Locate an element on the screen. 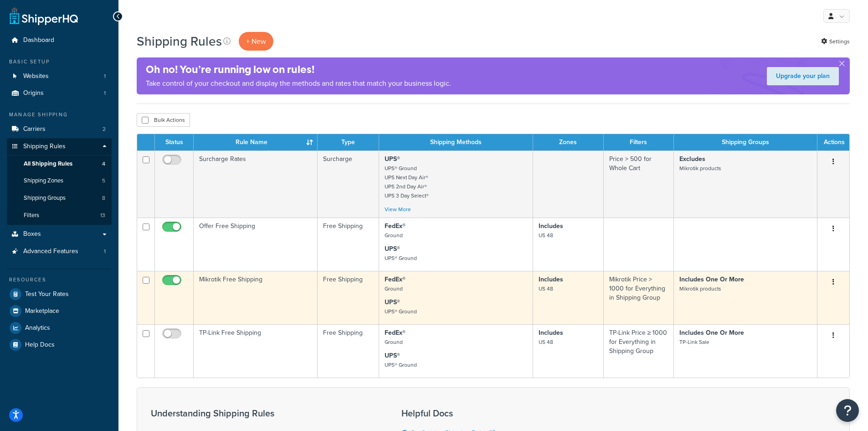 The width and height of the screenshot is (868, 431). a: Carriers 2 is located at coordinates (59, 129).